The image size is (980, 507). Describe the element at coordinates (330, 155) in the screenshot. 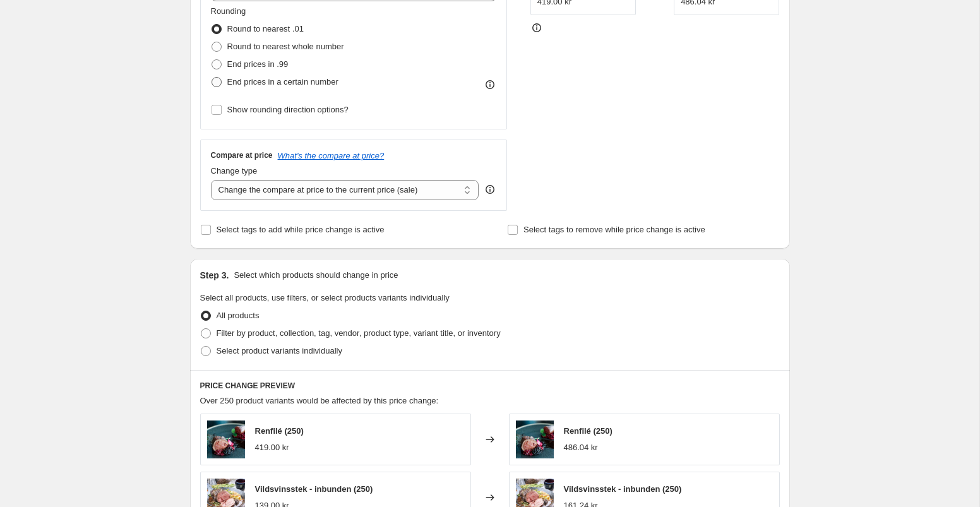

I see `i: What's the compare at price?` at that location.